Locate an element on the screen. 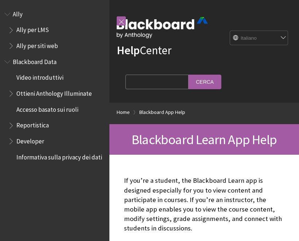 This screenshot has height=241, width=299. span: Blackboard Learn App Help is located at coordinates (204, 140).